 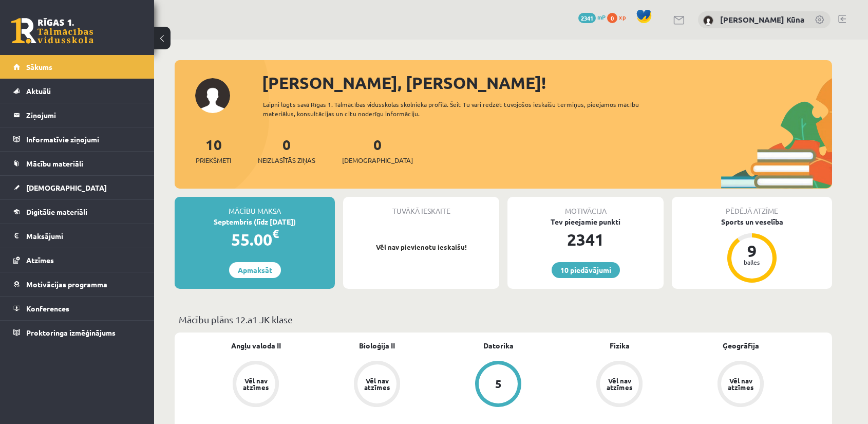 What do you see at coordinates (421, 247) in the screenshot?
I see `p: Vēl nav pievienotu ieskaišu!` at bounding box center [421, 247].